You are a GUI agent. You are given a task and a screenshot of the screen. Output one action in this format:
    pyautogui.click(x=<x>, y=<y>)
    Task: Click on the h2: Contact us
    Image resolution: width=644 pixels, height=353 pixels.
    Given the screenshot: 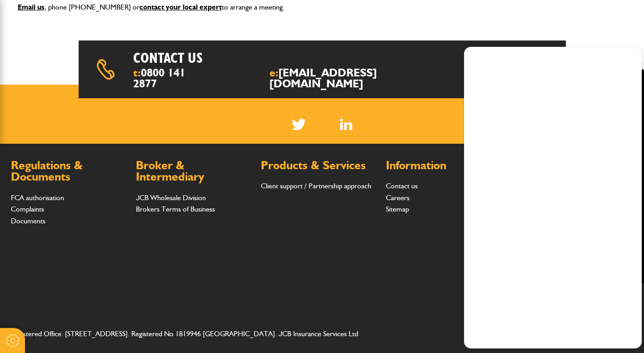 What is the action you would take?
    pyautogui.click(x=240, y=58)
    